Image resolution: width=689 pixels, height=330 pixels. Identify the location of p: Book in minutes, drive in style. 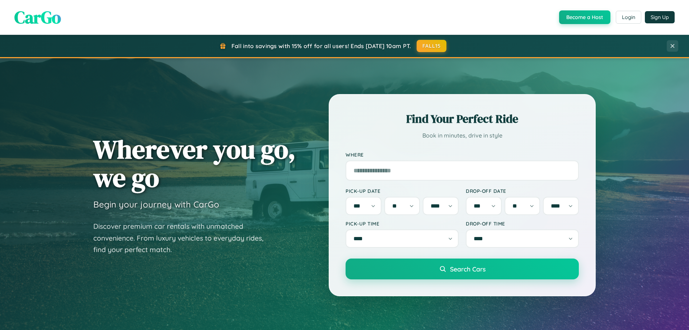
(462, 135).